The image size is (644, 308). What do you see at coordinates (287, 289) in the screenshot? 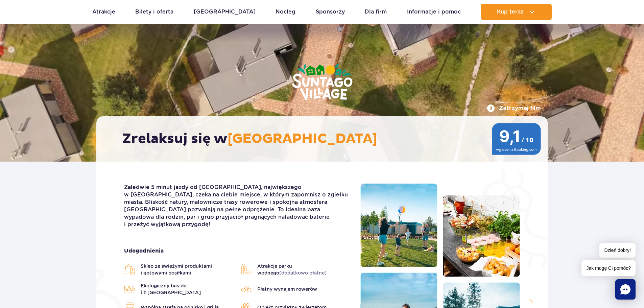
I see `span: Płatny wynajem rowerów` at bounding box center [287, 289].